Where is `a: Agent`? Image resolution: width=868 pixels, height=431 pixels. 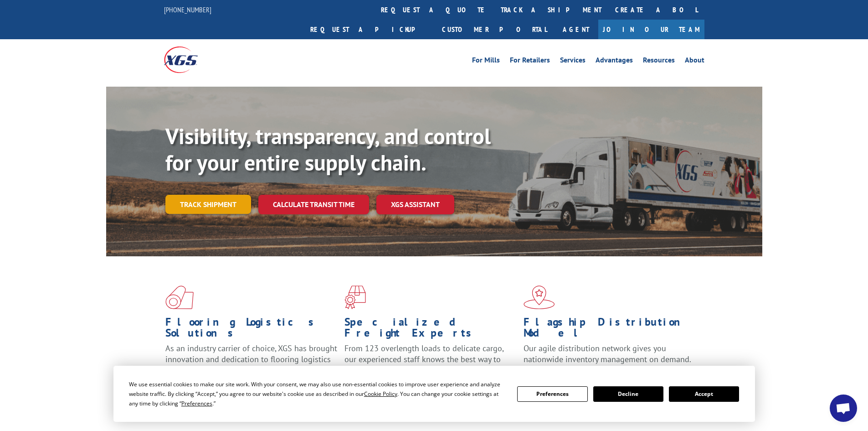 a: Agent is located at coordinates (575, 29).